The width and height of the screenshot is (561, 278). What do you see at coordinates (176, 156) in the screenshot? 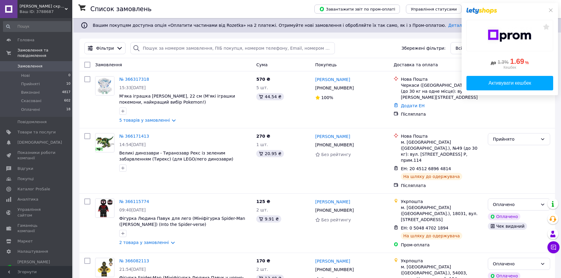
I see `span: Великі динозаври - Тиранозавр Рекс із зеленим забарвленням (Тирекс) (для LEGO/лего динозаври)` at bounding box center [176, 156].